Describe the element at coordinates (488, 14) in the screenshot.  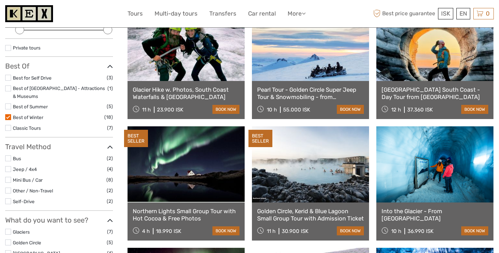
I see `span: 0` at that location.